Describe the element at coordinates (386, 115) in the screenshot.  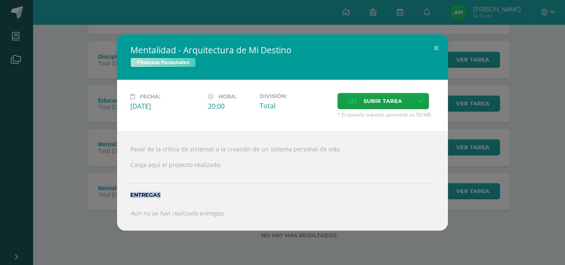
I see `span: * El tamaño máximo permitido es 50 MB` at that location.